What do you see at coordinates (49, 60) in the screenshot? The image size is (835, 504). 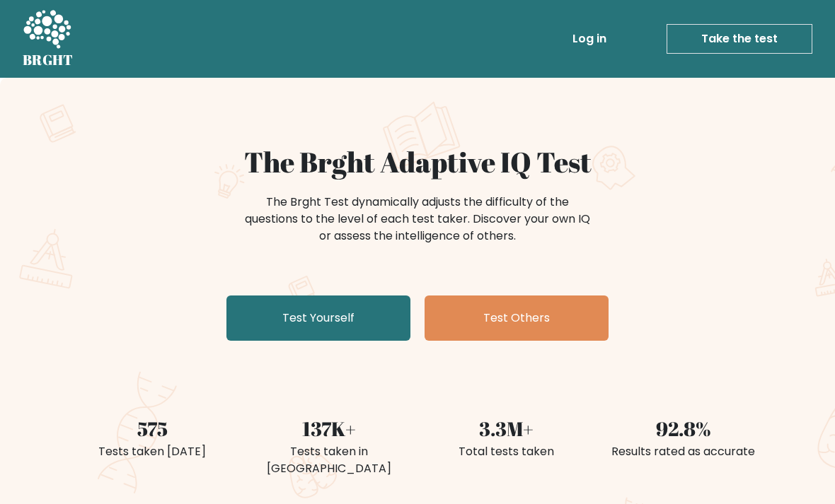 I see `h5: BRGHT` at bounding box center [49, 60].